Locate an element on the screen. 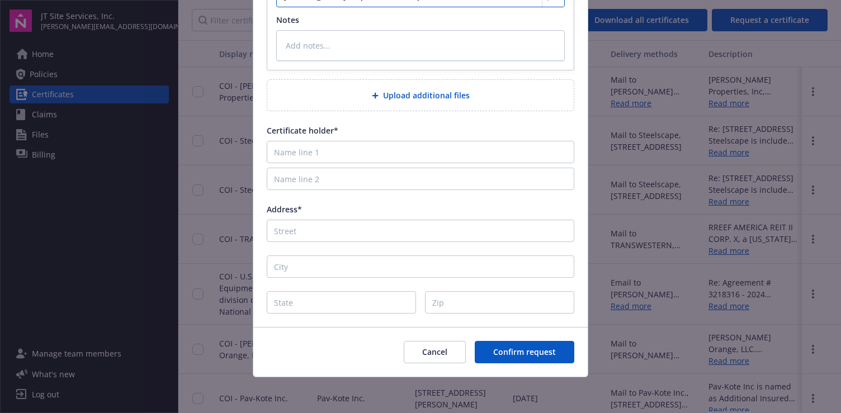 The width and height of the screenshot is (841, 413). span: Address* is located at coordinates (284, 209).